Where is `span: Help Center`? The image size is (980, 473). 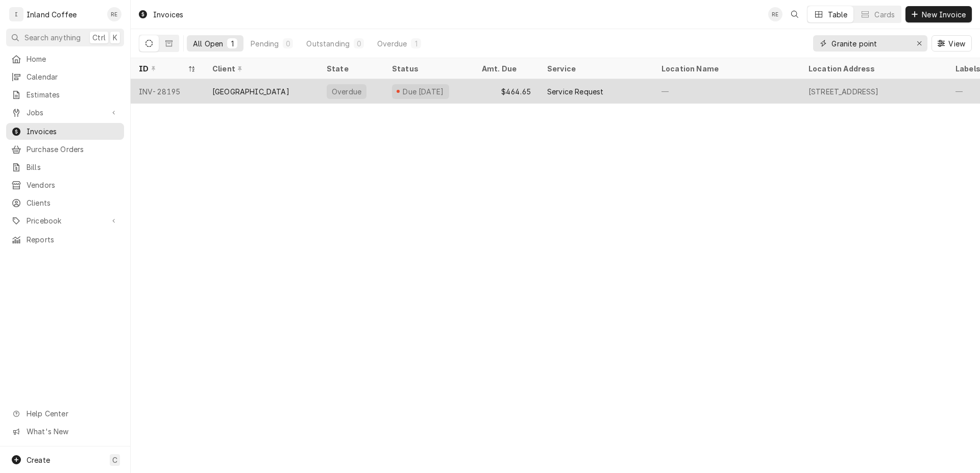 span: Help Center is located at coordinates (72, 413).